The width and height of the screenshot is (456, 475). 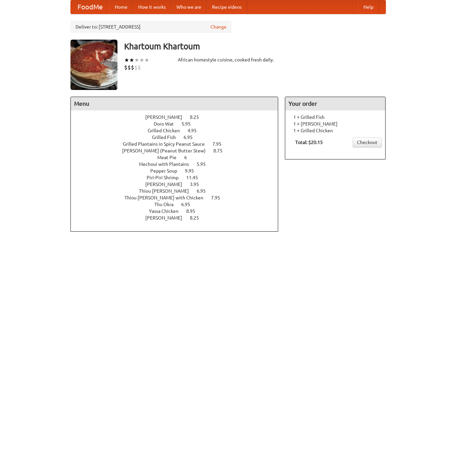 What do you see at coordinates (189, 7) in the screenshot?
I see `a: Who we are` at bounding box center [189, 7].